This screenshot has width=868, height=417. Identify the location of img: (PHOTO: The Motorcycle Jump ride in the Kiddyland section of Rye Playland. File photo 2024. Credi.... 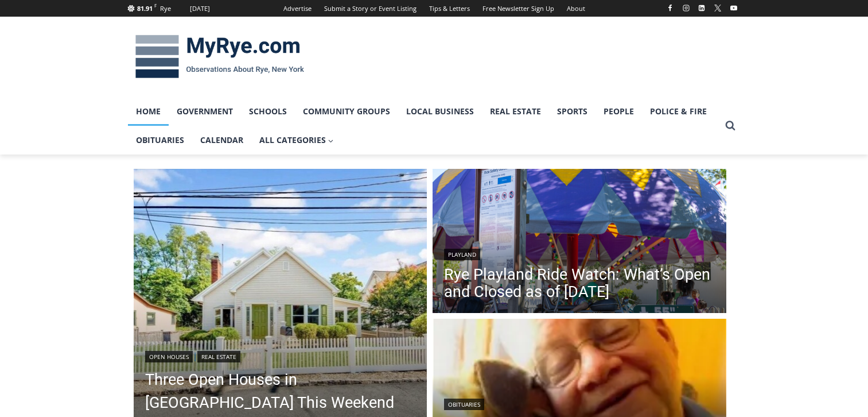
(579, 242).